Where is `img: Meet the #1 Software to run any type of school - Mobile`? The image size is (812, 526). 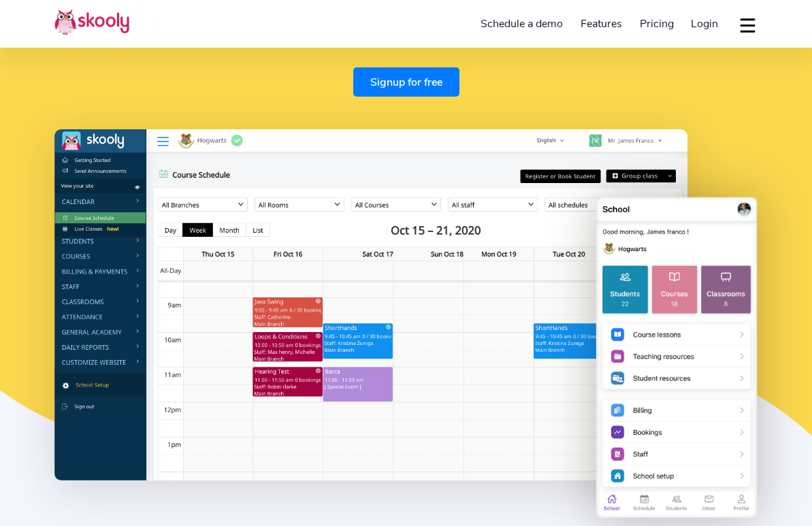 img: Meet the #1 Software to run any type of school - Mobile is located at coordinates (677, 358).